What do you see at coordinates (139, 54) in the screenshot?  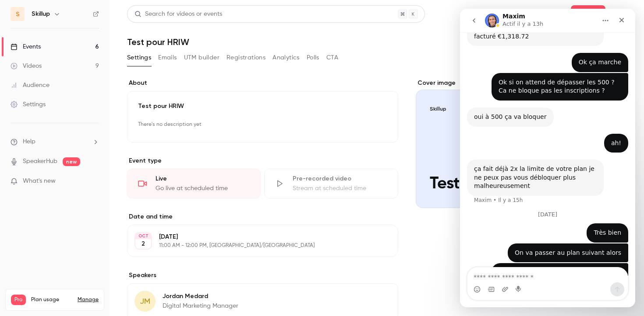 I see `div: Ok ça marche` at bounding box center [139, 54].